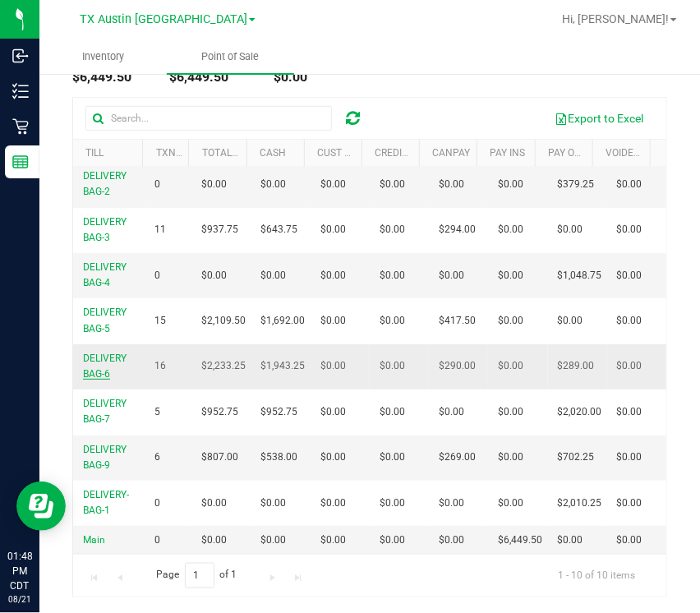 This screenshot has height=613, width=700. What do you see at coordinates (457, 320) in the screenshot?
I see `span: $417.50` at bounding box center [457, 320].